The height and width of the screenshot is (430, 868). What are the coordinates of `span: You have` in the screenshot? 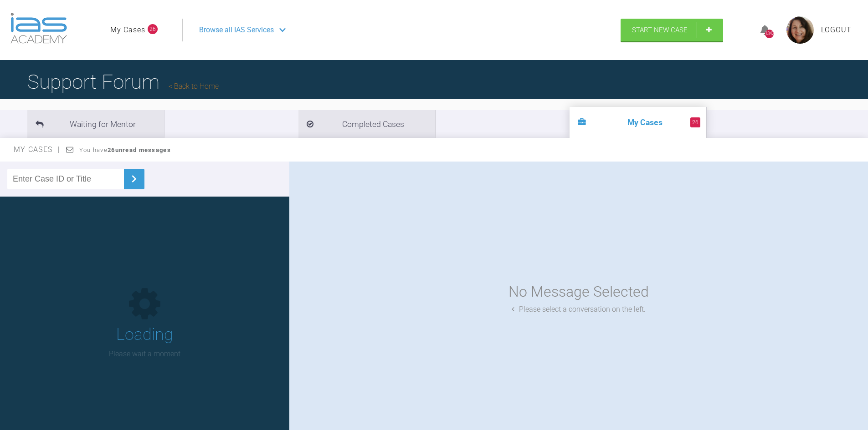 It's located at (125, 149).